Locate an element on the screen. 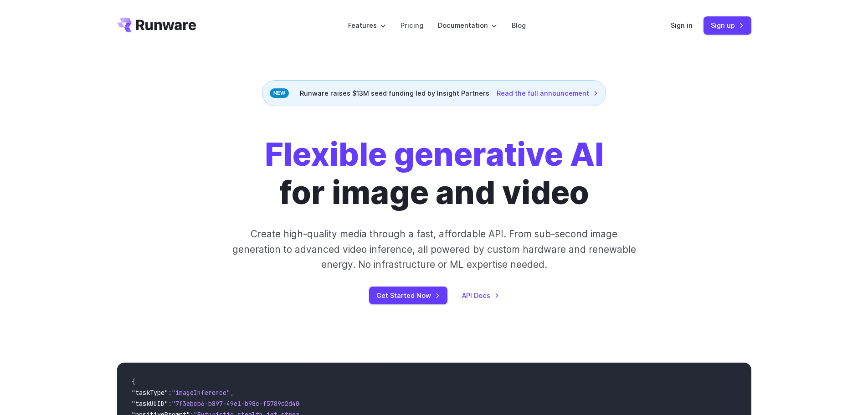 The width and height of the screenshot is (868, 415). a: Pricing is located at coordinates (411, 25).